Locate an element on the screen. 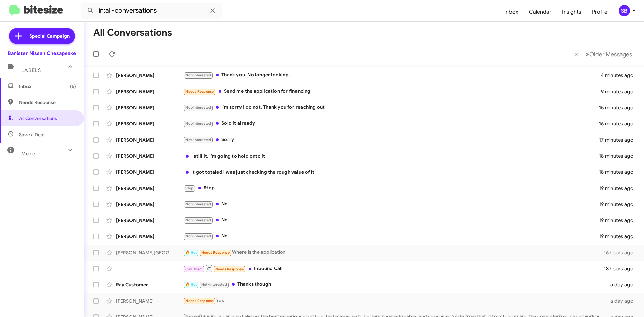  div: 15 minutes ago is located at coordinates (619, 108).